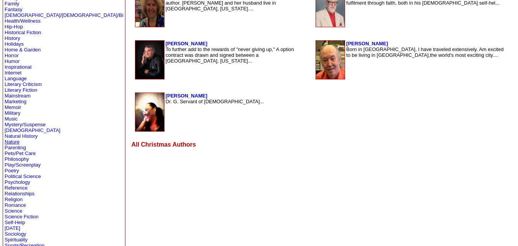 This screenshot has height=246, width=518. What do you see at coordinates (11, 119) in the screenshot?
I see `a: Music` at bounding box center [11, 119].